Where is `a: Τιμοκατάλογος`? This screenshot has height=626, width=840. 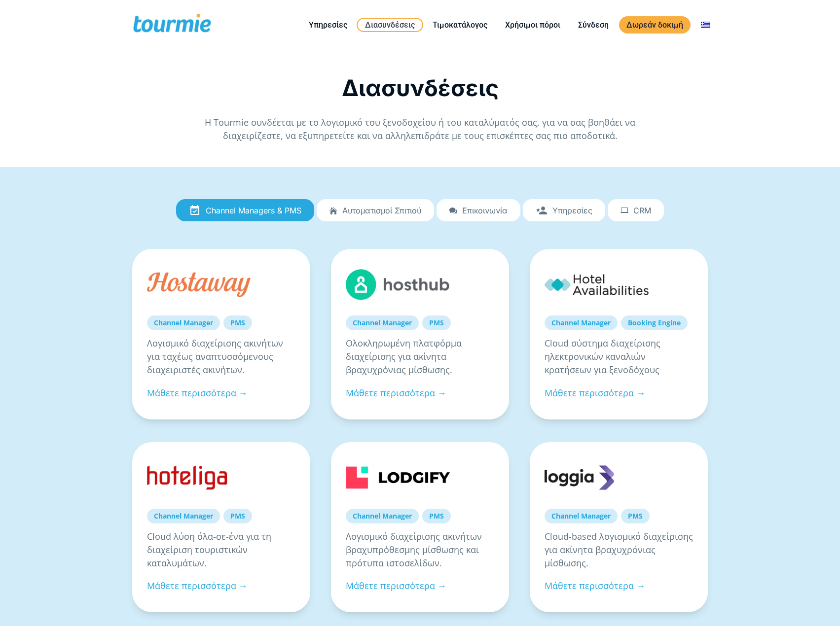 a: Τιμοκατάλογος is located at coordinates (460, 25).